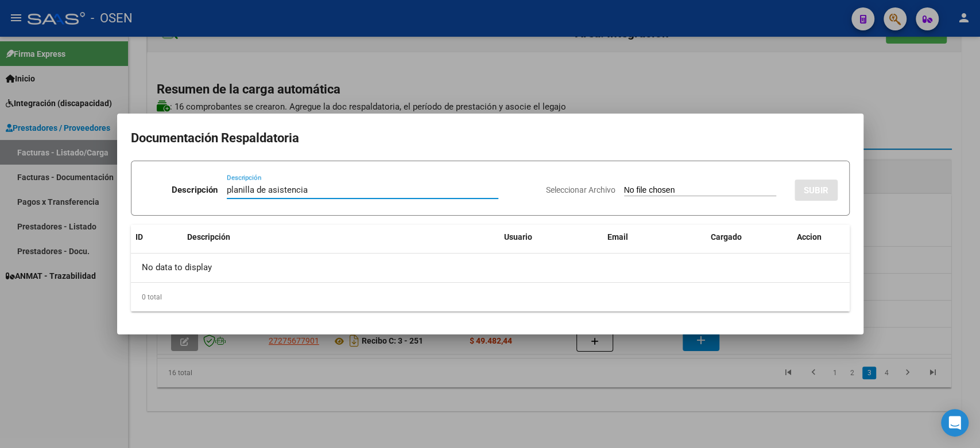 This screenshot has width=980, height=448. What do you see at coordinates (655, 237) in the screenshot?
I see `datatable-header-cell: Email` at bounding box center [655, 237].